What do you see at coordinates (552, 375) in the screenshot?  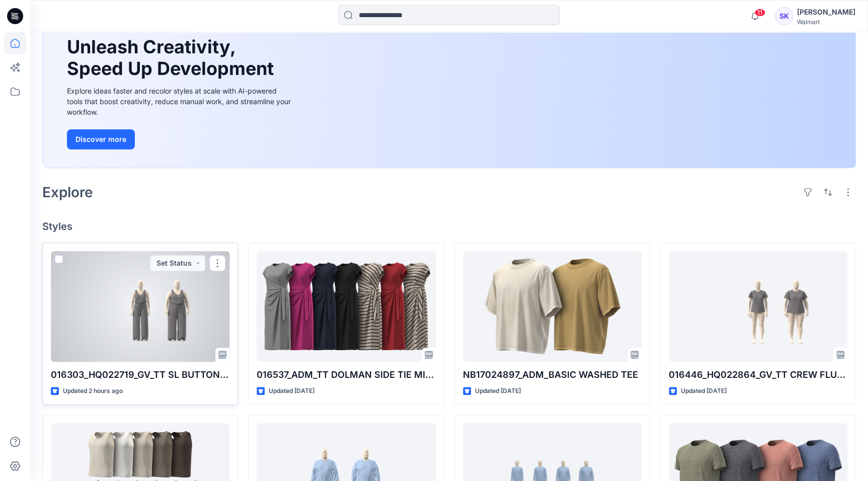 I see `p: NB17024897_ADM_BASIC WASHED TEE` at bounding box center [552, 375].